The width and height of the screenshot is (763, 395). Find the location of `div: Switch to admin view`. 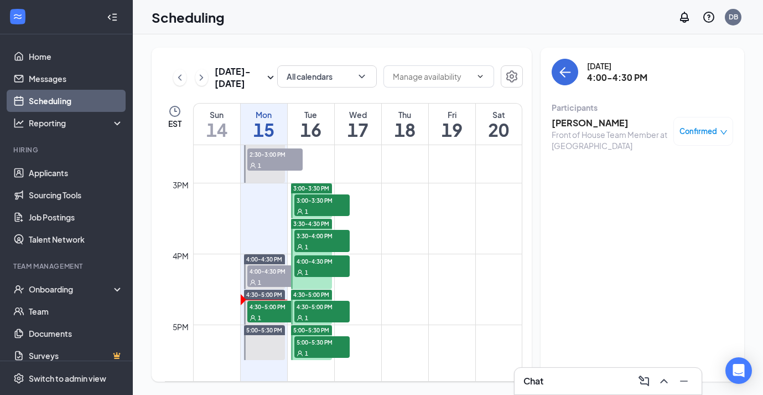

div: Switch to admin view is located at coordinates (68, 378).